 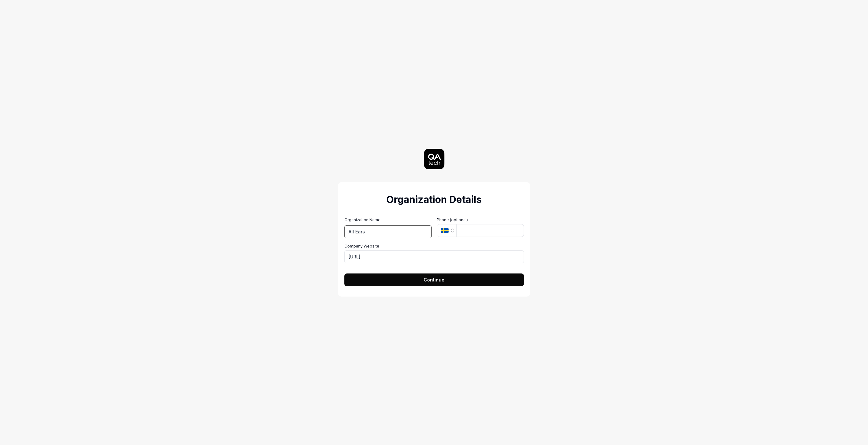 I want to click on label: Company Website, so click(x=434, y=246).